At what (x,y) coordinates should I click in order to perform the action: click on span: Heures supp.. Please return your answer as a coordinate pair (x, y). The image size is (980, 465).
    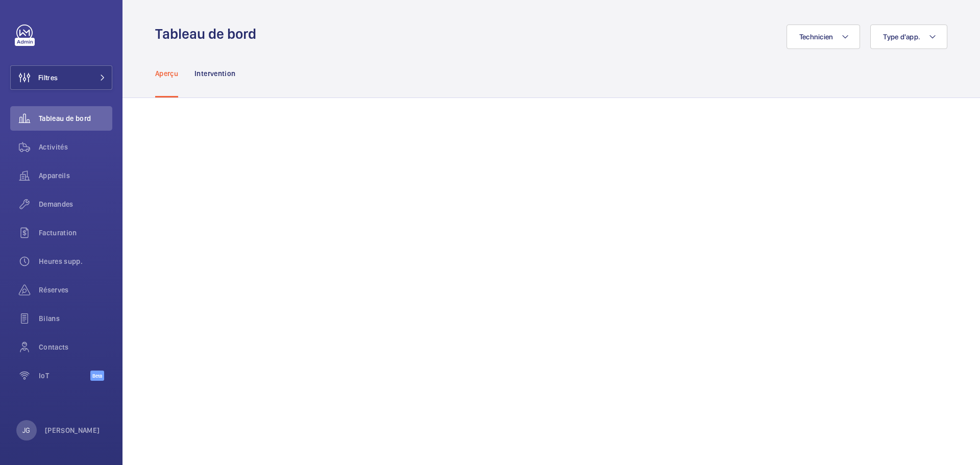
    Looking at the image, I should click on (76, 261).